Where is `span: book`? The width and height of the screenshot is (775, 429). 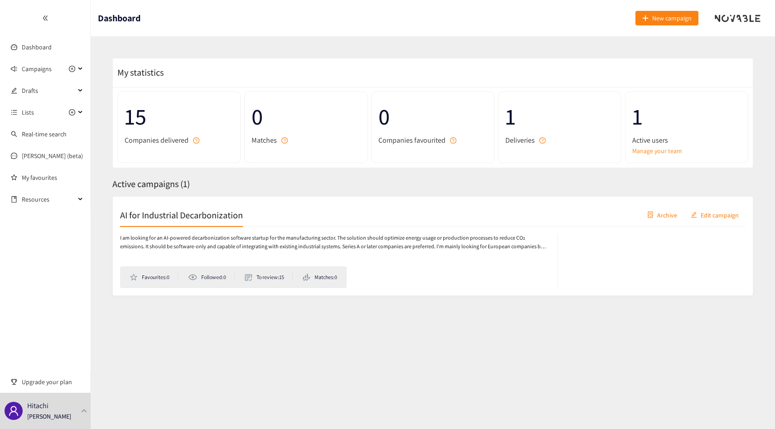 span: book is located at coordinates (14, 199).